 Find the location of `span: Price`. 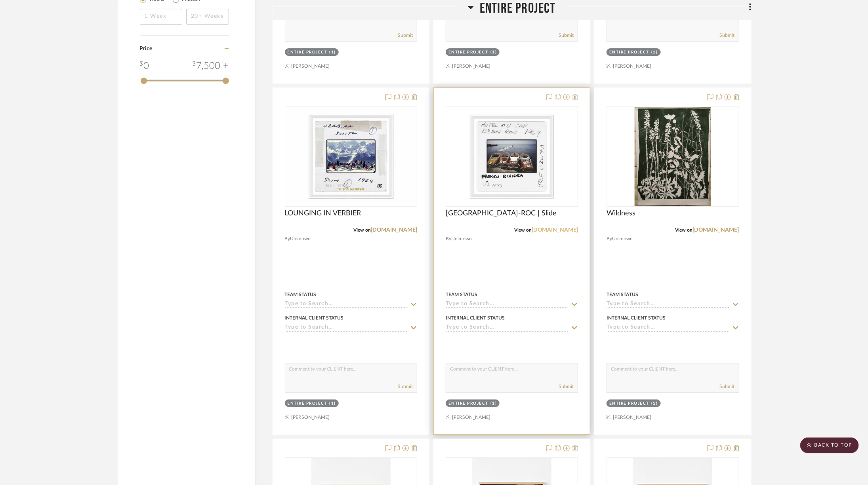

span: Price is located at coordinates (146, 49).